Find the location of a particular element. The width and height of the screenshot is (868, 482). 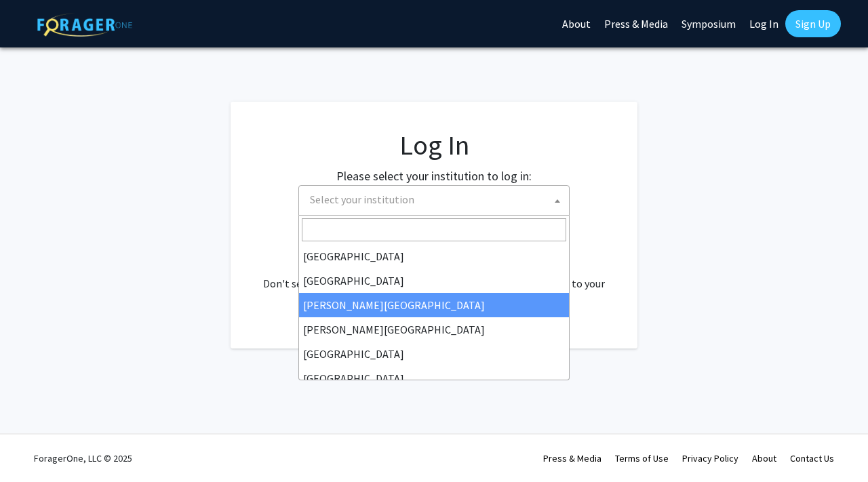

img: ForagerOne Logo is located at coordinates (84, 24).